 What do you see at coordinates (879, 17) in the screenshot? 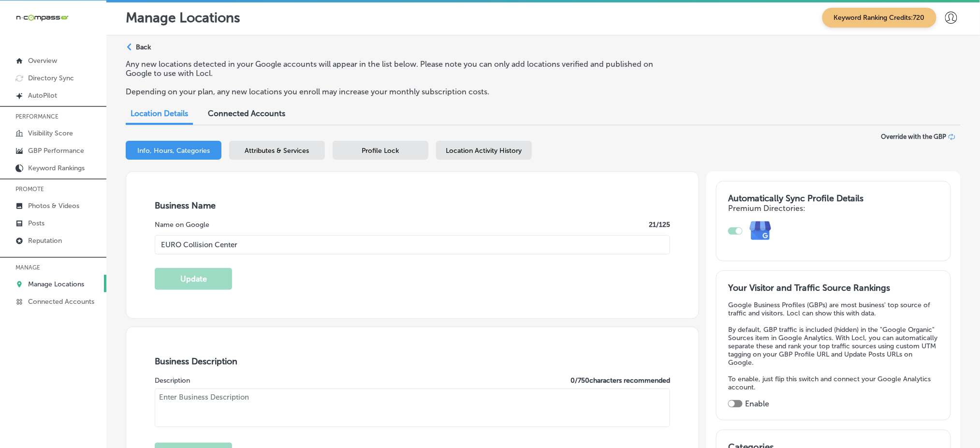
I see `span: Keyword Ranking Credits: 720` at bounding box center [879, 17].